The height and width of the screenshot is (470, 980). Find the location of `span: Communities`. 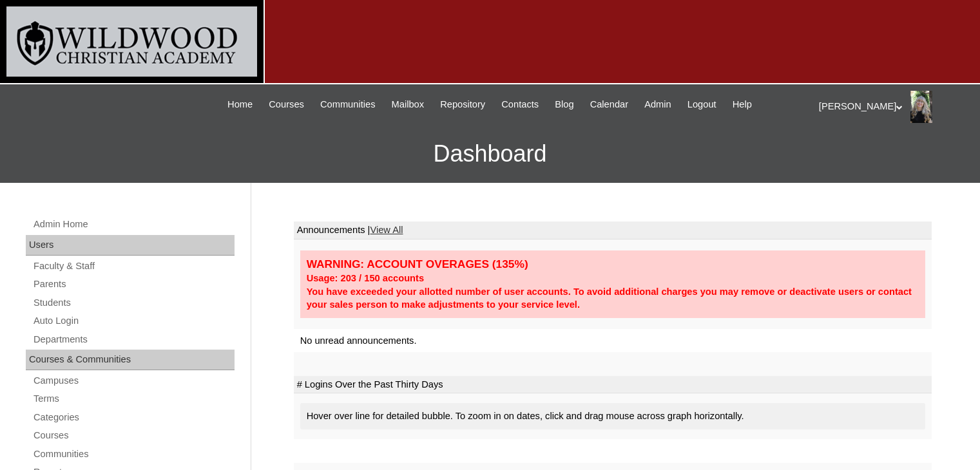

span: Communities is located at coordinates (348, 105).